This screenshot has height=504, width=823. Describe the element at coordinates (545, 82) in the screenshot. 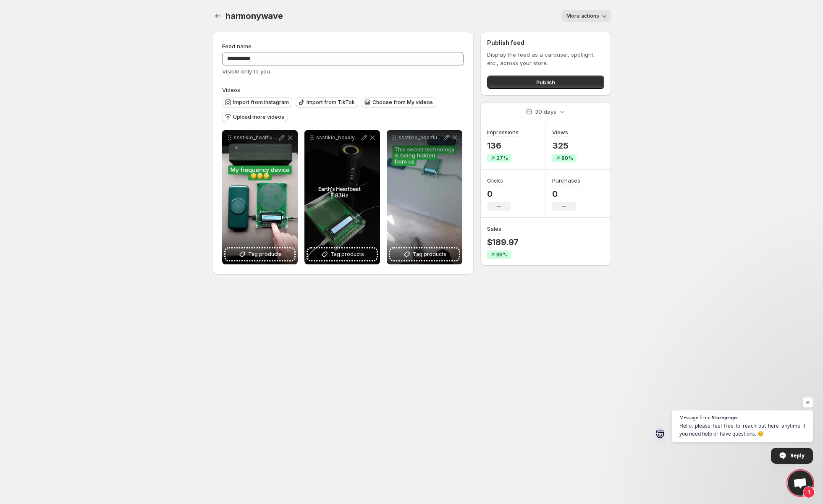

I see `span: Publish` at that location.